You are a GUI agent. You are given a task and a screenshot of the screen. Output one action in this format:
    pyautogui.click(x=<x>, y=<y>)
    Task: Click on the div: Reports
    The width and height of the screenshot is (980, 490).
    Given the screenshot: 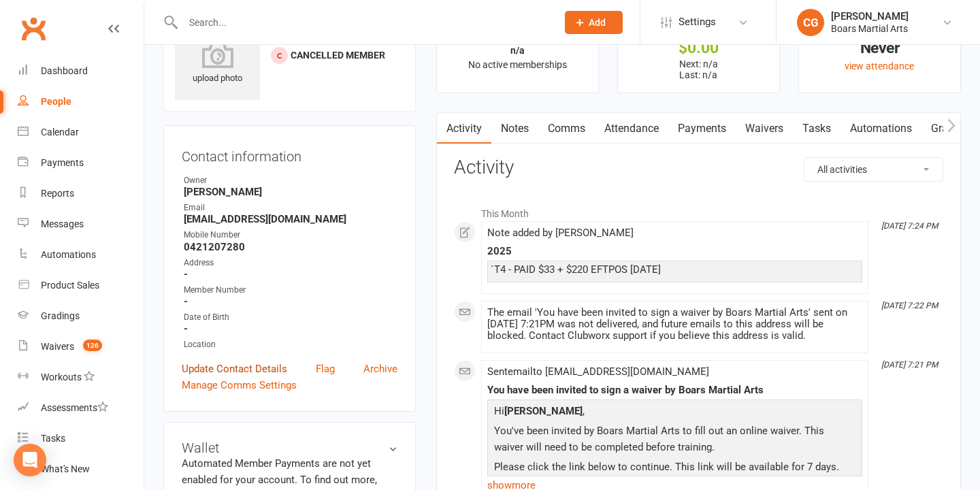 What is the action you would take?
    pyautogui.click(x=57, y=194)
    